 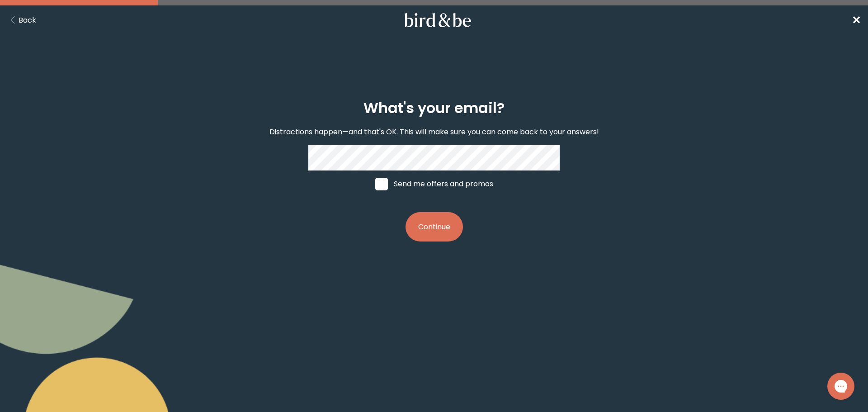 I want to click on h2: What's your email?, so click(x=434, y=108).